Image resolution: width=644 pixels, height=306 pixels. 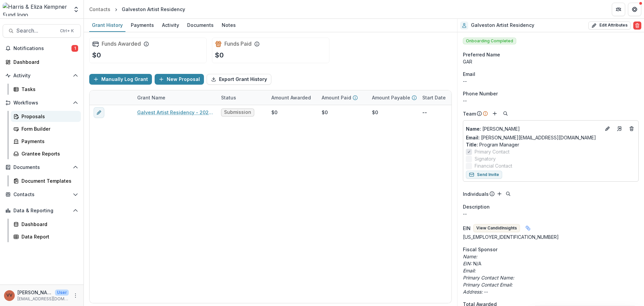 I want to click on button: Open Data & Reporting, so click(x=42, y=211).